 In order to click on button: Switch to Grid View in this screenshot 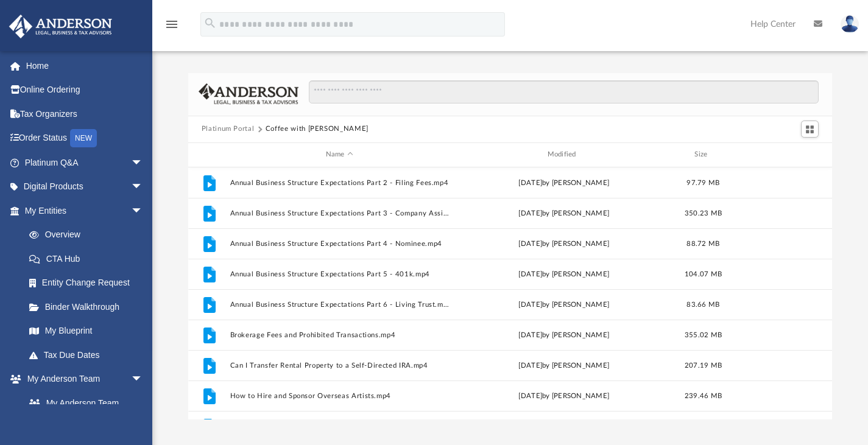, I will do `click(810, 129)`.